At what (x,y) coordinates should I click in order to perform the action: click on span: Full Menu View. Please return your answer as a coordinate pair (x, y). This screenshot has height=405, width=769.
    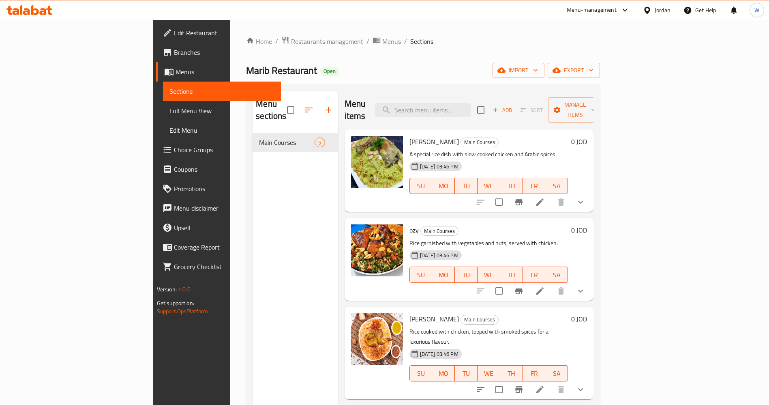
    Looking at the image, I should click on (222, 111).